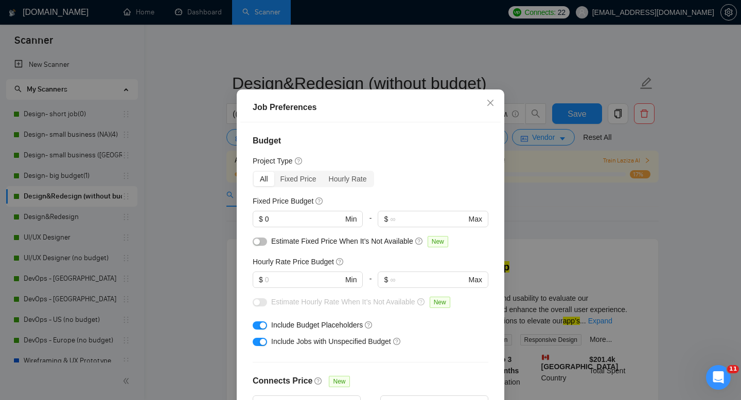  What do you see at coordinates (491, 103) in the screenshot?
I see `span: close` at bounding box center [491, 103].